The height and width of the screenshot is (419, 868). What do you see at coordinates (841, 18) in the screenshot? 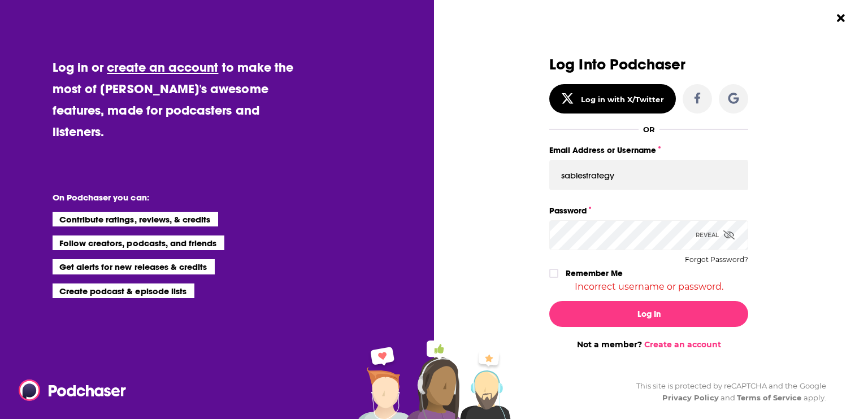
I see `button: Close Button` at bounding box center [841, 18].